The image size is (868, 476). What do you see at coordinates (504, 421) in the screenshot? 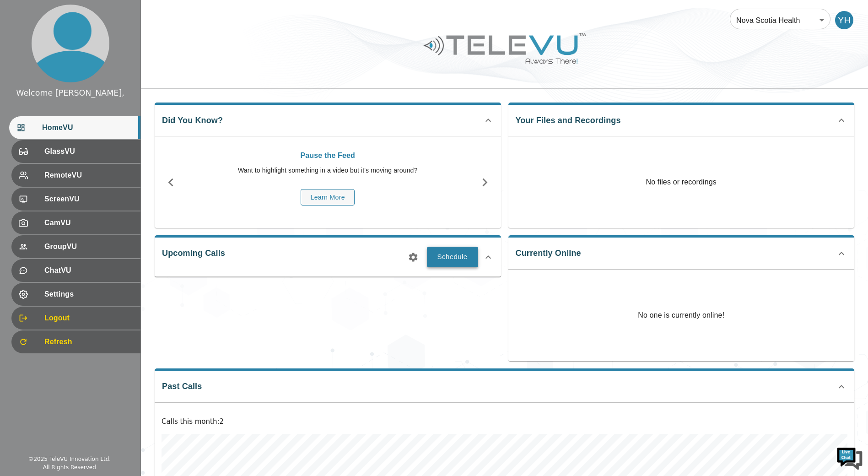
I see `p: Calls this month : 2` at bounding box center [504, 421].